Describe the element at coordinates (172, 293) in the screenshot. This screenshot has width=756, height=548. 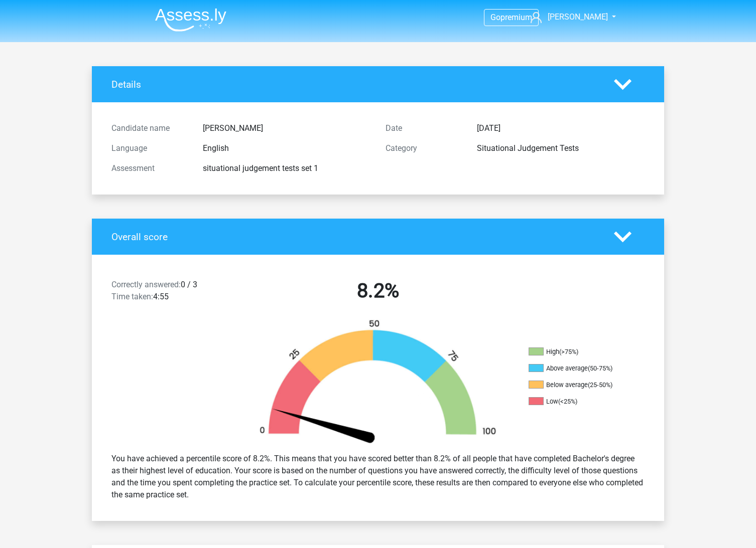
I see `div: 0 / 3 4:55` at that location.